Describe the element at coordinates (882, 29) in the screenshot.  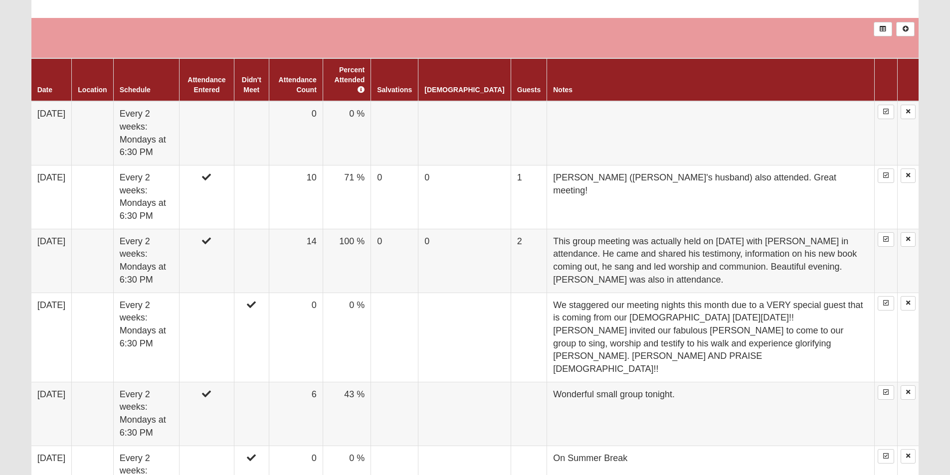
I see `a: Export to Excel` at that location.